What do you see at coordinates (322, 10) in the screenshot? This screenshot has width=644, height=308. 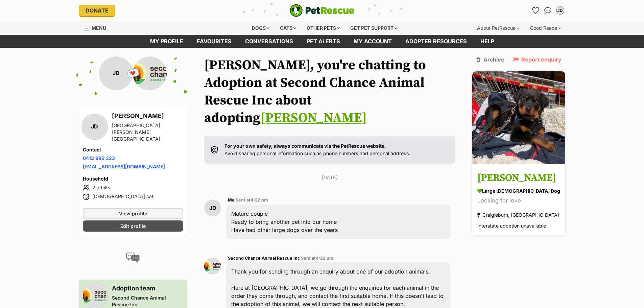 I see `img: logo-e224e6f780fb5917bec1dbf3a21bbac754714ae5b6737aabdf751b685950b380.svg` at bounding box center [322, 10].